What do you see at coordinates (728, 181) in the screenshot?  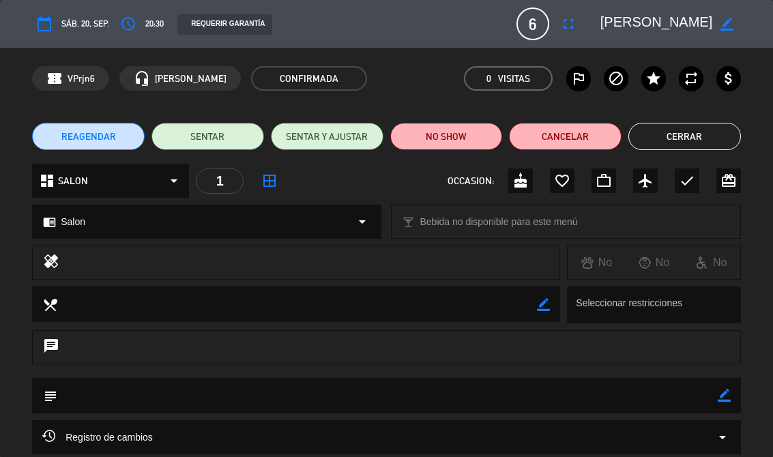 I see `i: card_giftcard` at bounding box center [728, 181].